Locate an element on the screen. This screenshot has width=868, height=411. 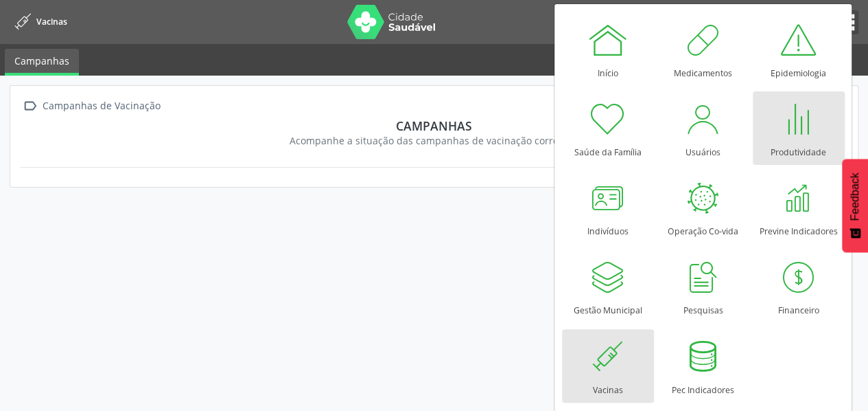
a: Campanhas is located at coordinates (42, 61).